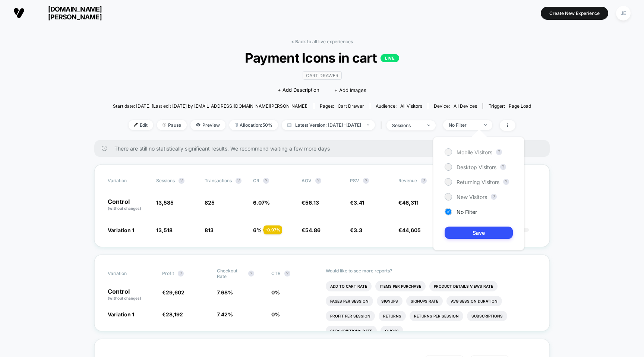  What do you see at coordinates (472, 197) in the screenshot?
I see `span: New Visitors` at bounding box center [472, 197].